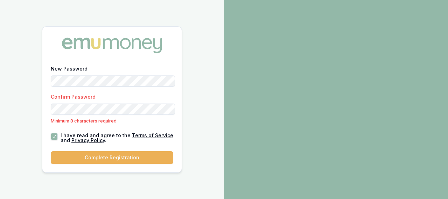  Describe the element at coordinates (153, 135) in the screenshot. I see `a: Terms of Service` at that location.